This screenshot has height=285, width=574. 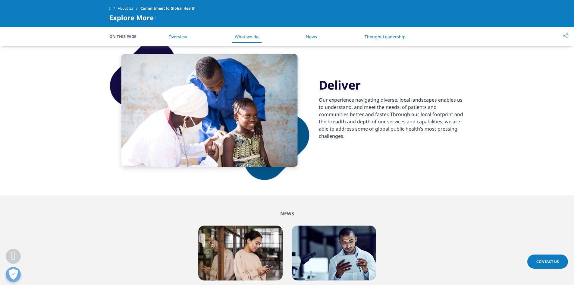 What do you see at coordinates (392, 85) in the screenshot?
I see `h3: Deliver` at bounding box center [392, 85].